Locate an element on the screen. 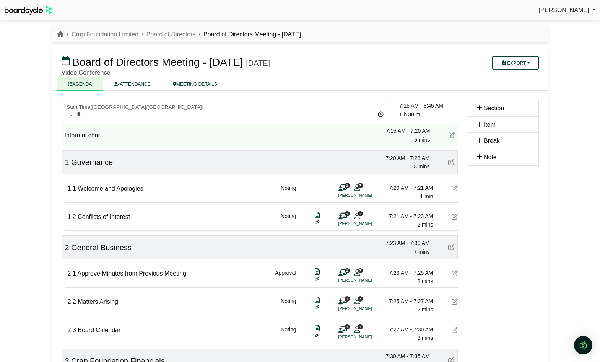 The image size is (600, 362). span: Video Conference is located at coordinates (86, 72).